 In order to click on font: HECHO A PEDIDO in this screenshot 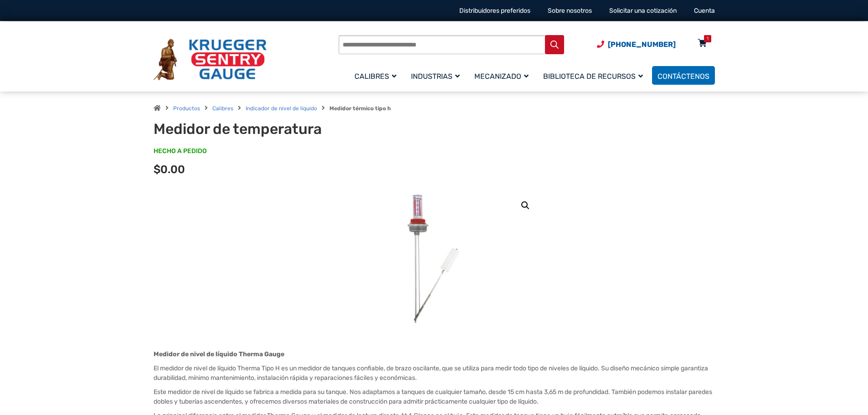, I will do `click(180, 151)`.